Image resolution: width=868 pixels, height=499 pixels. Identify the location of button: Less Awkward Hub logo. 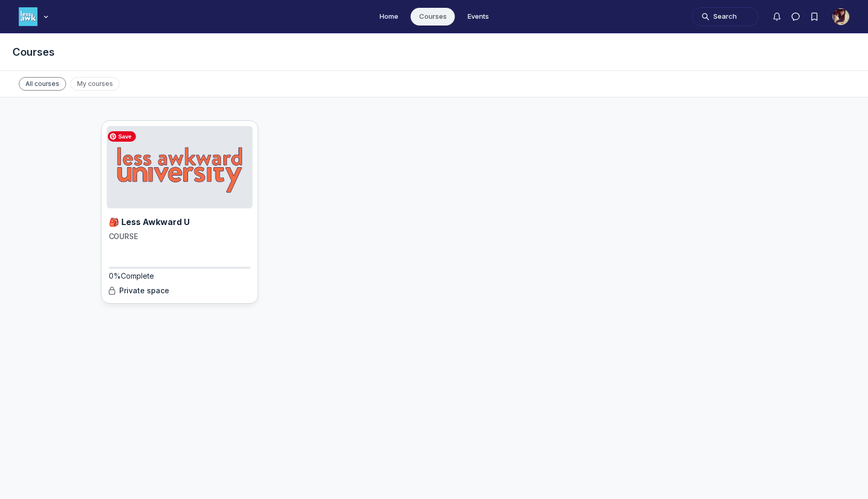
(35, 16).